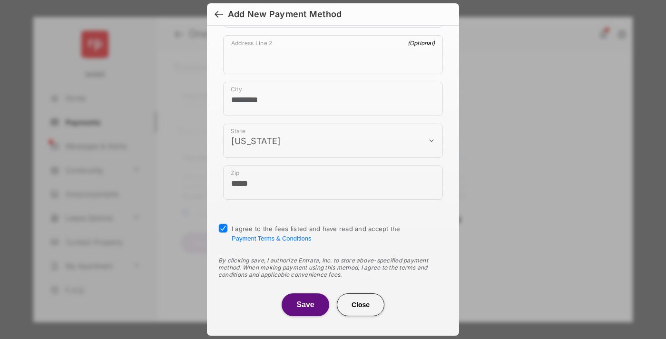 The height and width of the screenshot is (339, 666). I want to click on span: I agree to the fees listed and have read and accept the, so click(316, 234).